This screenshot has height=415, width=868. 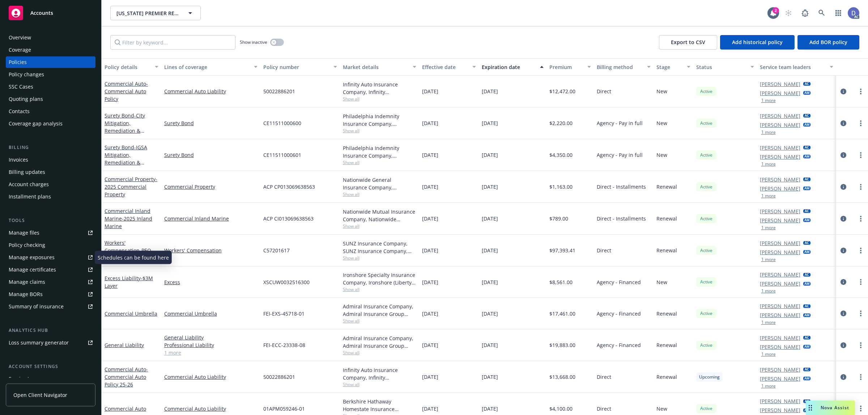 What do you see at coordinates (445, 67) in the screenshot?
I see `div: Effective date` at bounding box center [445, 67].